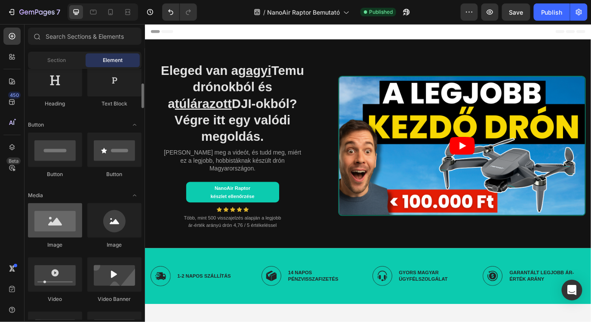  I want to click on p: 14 napos pénzvisszafizetés, so click(209, 291).